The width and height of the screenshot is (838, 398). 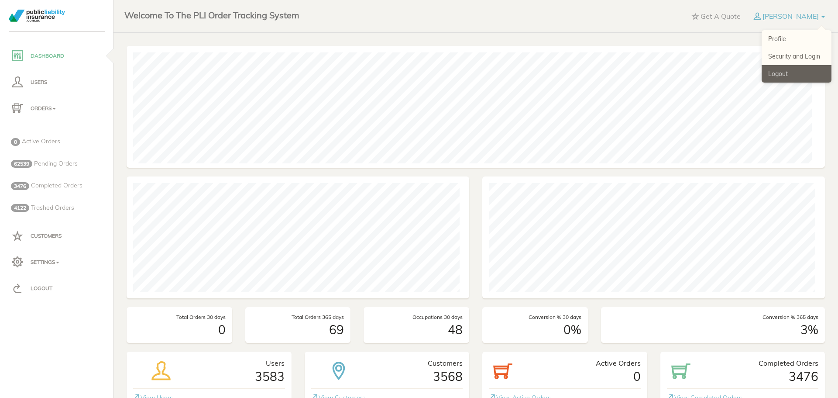 I want to click on div: 3568, so click(x=421, y=372).